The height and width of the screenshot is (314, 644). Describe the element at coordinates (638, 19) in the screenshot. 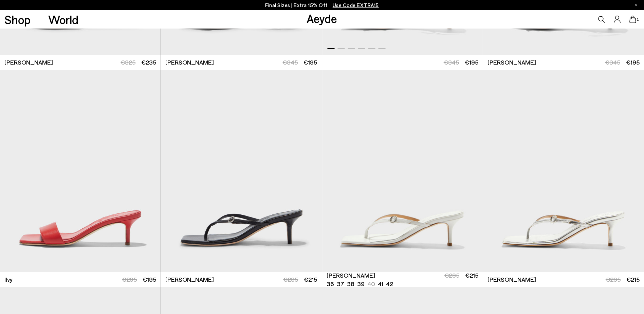

I see `span: 1` at that location.